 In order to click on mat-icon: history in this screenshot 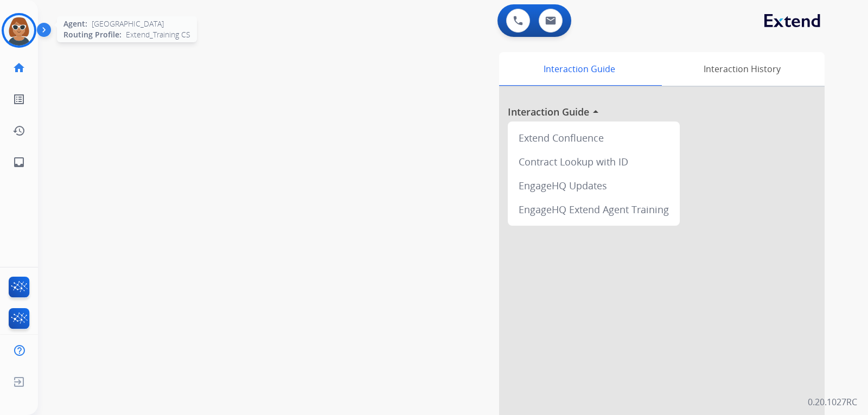, I will do `click(19, 131)`.